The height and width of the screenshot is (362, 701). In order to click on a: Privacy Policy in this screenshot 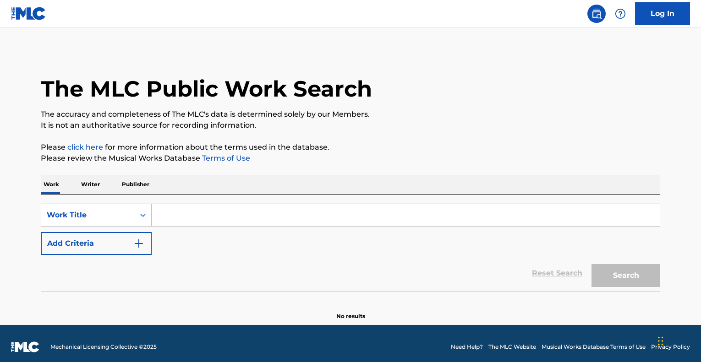, I will do `click(670, 347)`.